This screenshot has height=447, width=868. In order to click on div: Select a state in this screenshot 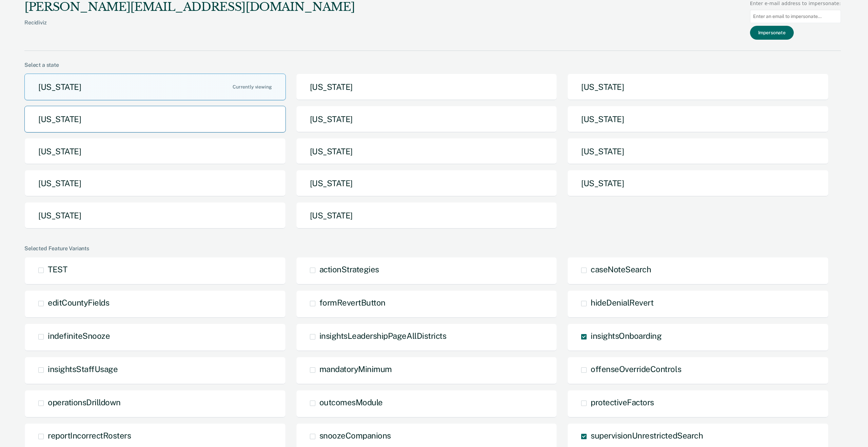, I will do `click(432, 65)`.